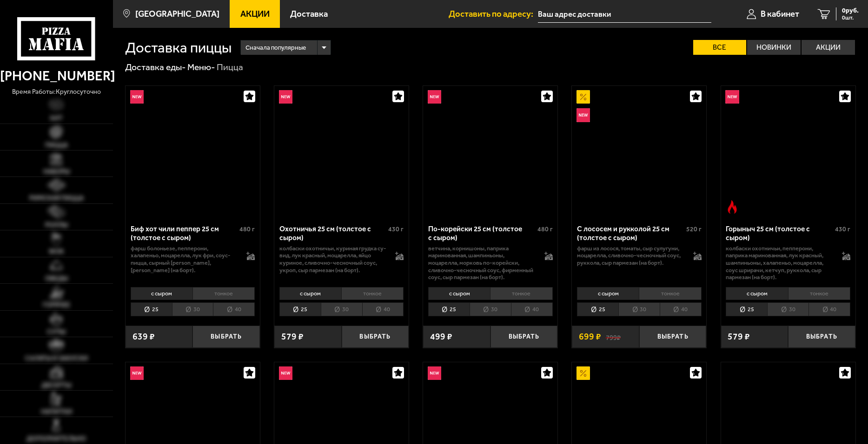 The height and width of the screenshot is (444, 868). I want to click on div: Пицца, so click(230, 67).